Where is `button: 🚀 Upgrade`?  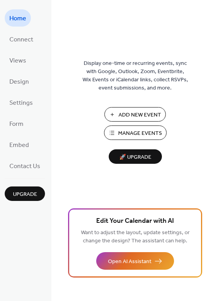
button: 🚀 Upgrade is located at coordinates (135, 156).